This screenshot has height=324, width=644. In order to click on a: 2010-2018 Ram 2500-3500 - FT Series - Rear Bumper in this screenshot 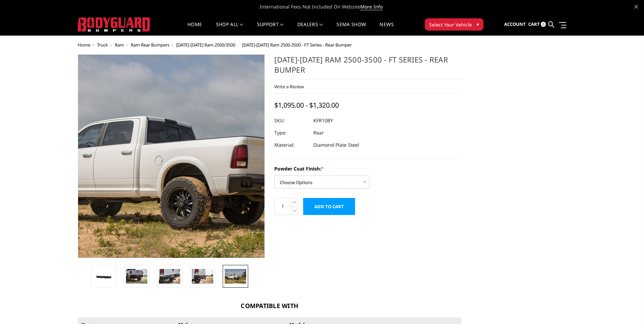, I will do `click(171, 156)`.